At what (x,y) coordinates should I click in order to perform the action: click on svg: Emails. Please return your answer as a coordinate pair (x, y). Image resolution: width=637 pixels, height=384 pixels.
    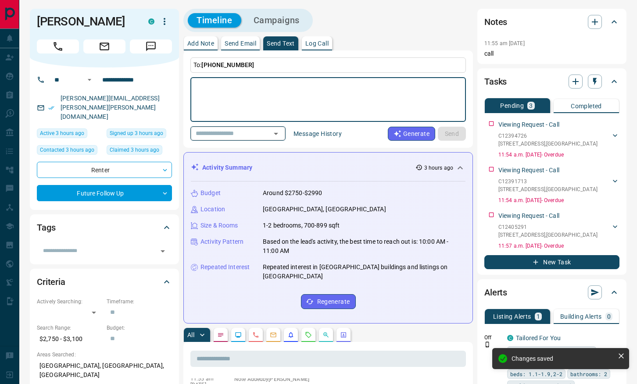
    Looking at the image, I should click on (273, 335).